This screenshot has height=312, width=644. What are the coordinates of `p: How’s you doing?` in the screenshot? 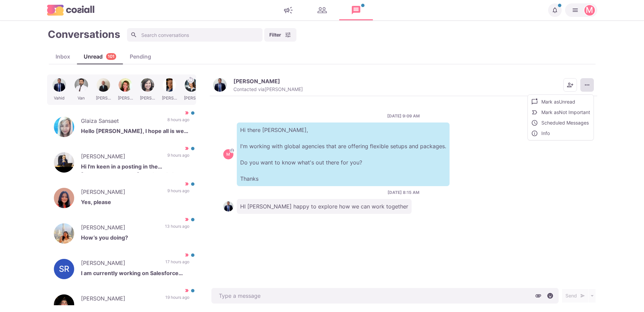 It's located at (135, 239).